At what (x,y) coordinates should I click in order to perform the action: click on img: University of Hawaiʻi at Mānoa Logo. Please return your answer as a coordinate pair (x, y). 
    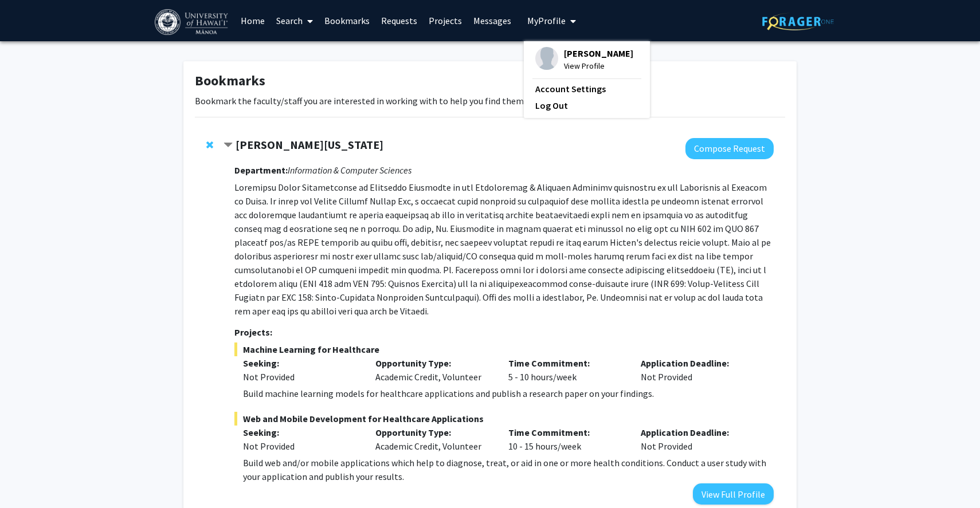
    Looking at the image, I should click on (192, 22).